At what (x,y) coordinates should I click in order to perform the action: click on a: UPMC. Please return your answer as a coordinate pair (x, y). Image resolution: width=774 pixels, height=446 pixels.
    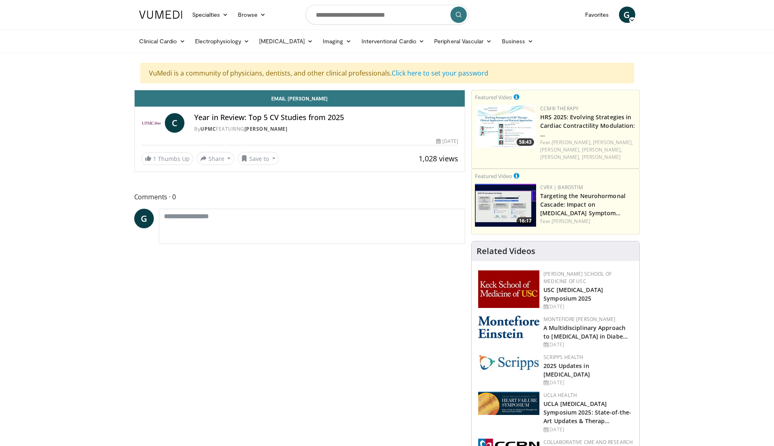
    Looking at the image, I should click on (208, 129).